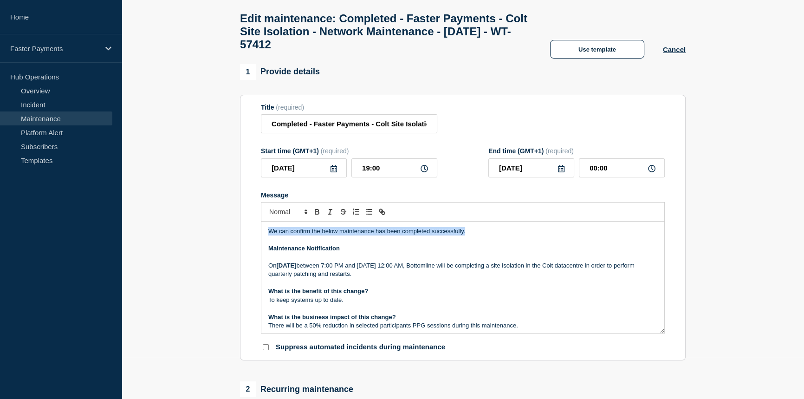 The width and height of the screenshot is (804, 399). Describe the element at coordinates (382, 212) in the screenshot. I see `button: Toggle link` at that location.